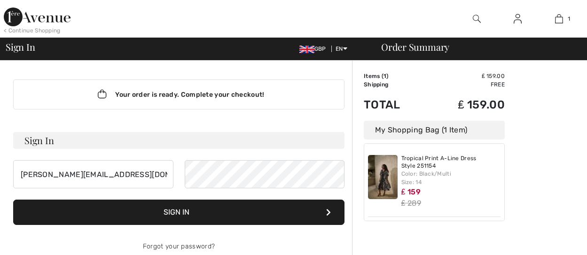  What do you see at coordinates (20, 47) in the screenshot?
I see `span: Sign In` at bounding box center [20, 47].